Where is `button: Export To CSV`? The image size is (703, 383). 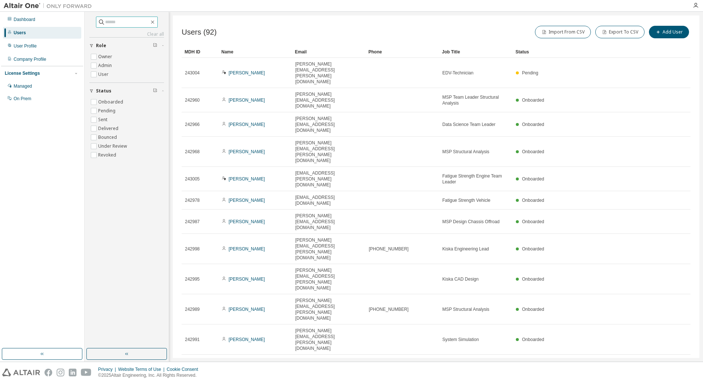 button: Export To CSV is located at coordinates (620, 32).